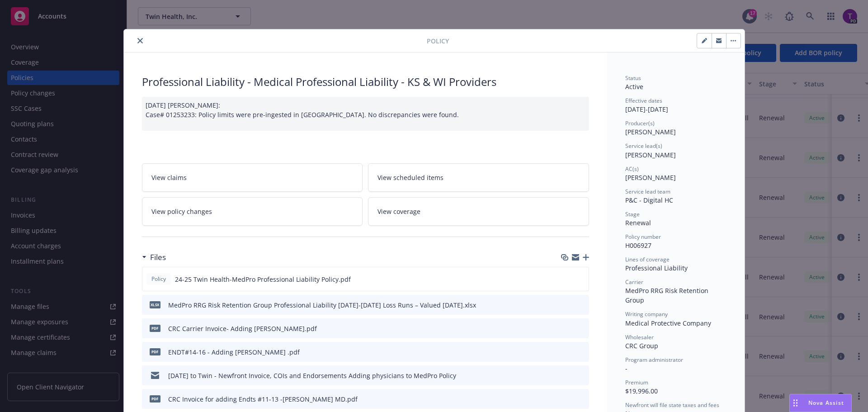  What do you see at coordinates (637, 382) in the screenshot?
I see `span: Premium` at bounding box center [637, 382].